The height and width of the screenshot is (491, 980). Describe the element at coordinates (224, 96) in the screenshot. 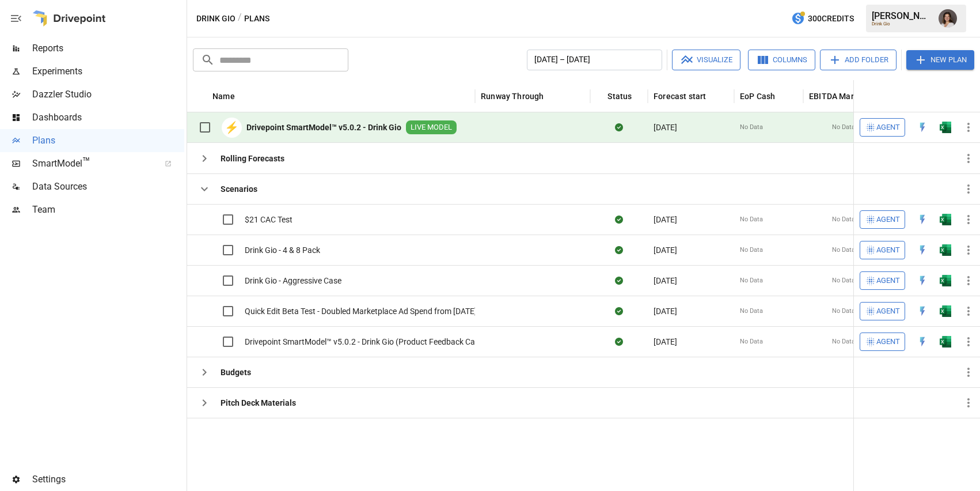

I see `div: Name` at that location.